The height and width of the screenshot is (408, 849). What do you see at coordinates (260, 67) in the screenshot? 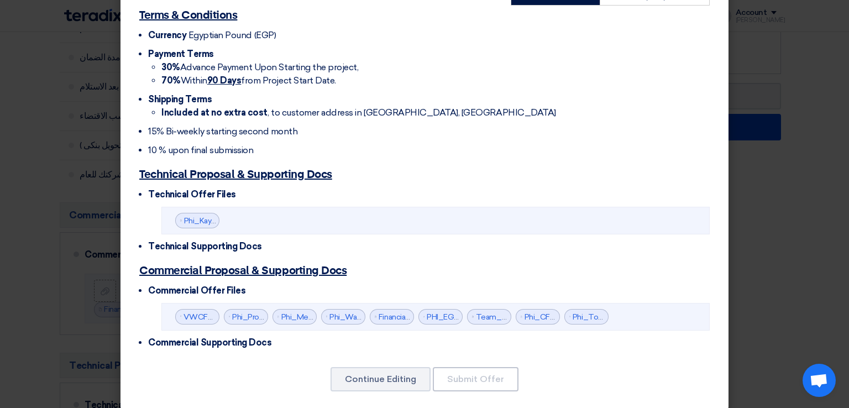
I see `span: Advance Payment Upon Starting the project,` at bounding box center [260, 67].